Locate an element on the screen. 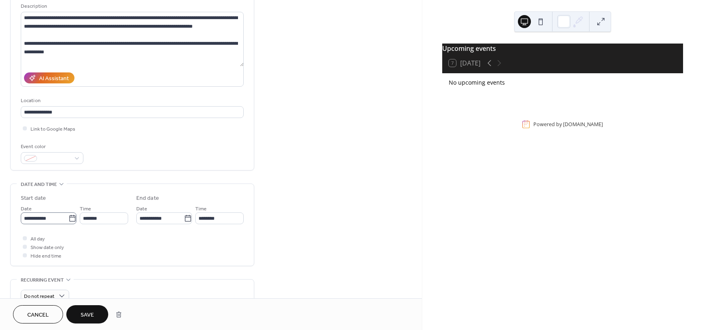 The width and height of the screenshot is (703, 330). button: AI Assistant is located at coordinates (49, 78).